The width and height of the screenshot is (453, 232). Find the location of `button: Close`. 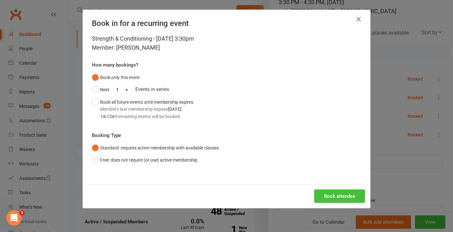

button: Close is located at coordinates (358, 19).